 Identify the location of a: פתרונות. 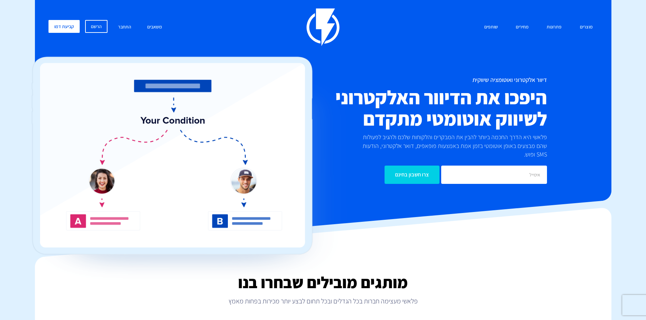
(554, 27).